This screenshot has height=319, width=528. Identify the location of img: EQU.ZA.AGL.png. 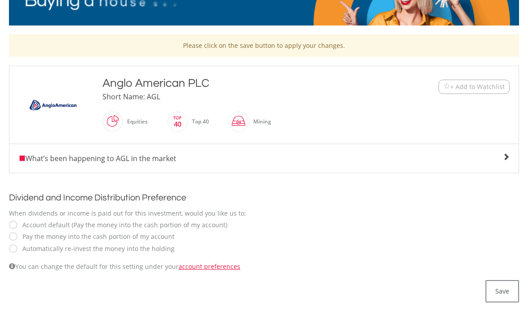
(54, 105).